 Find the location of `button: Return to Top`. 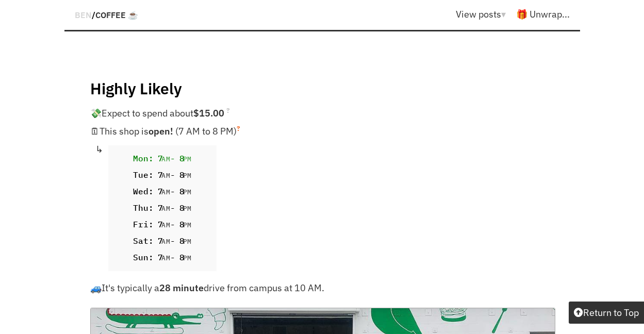

button: Return to Top is located at coordinates (607, 313).